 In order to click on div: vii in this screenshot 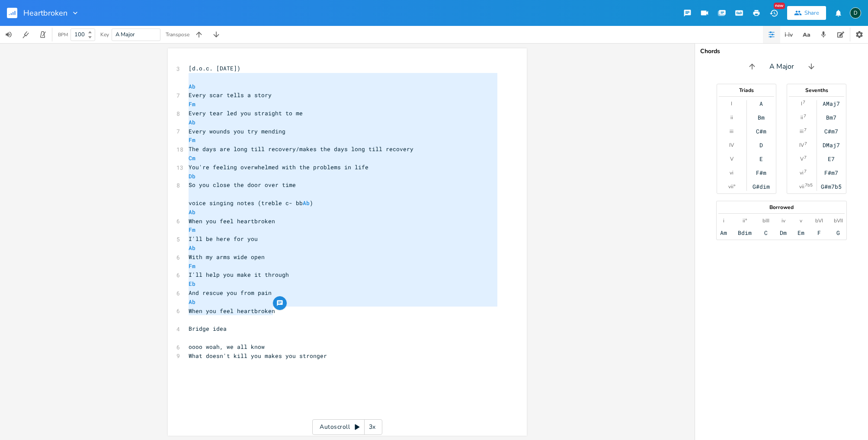, I will do `click(801, 186)`.